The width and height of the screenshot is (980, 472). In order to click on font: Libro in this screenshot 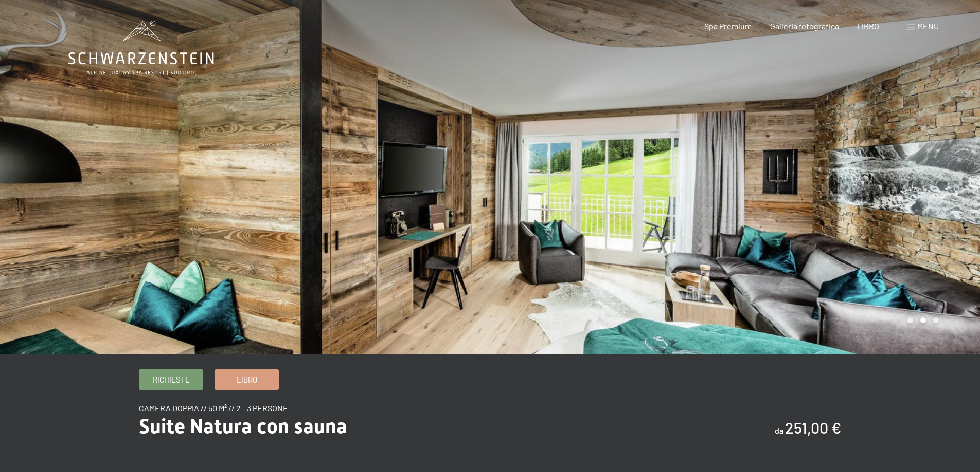, I will do `click(247, 379)`.